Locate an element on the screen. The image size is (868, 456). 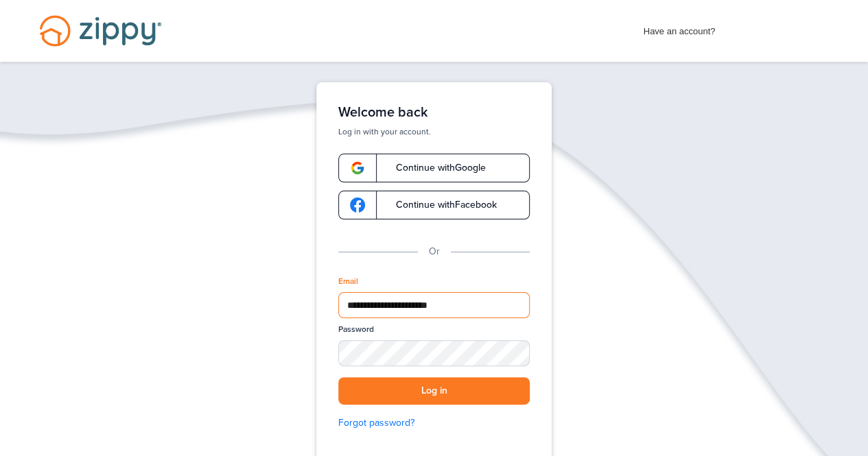
p: Or is located at coordinates (434, 252).